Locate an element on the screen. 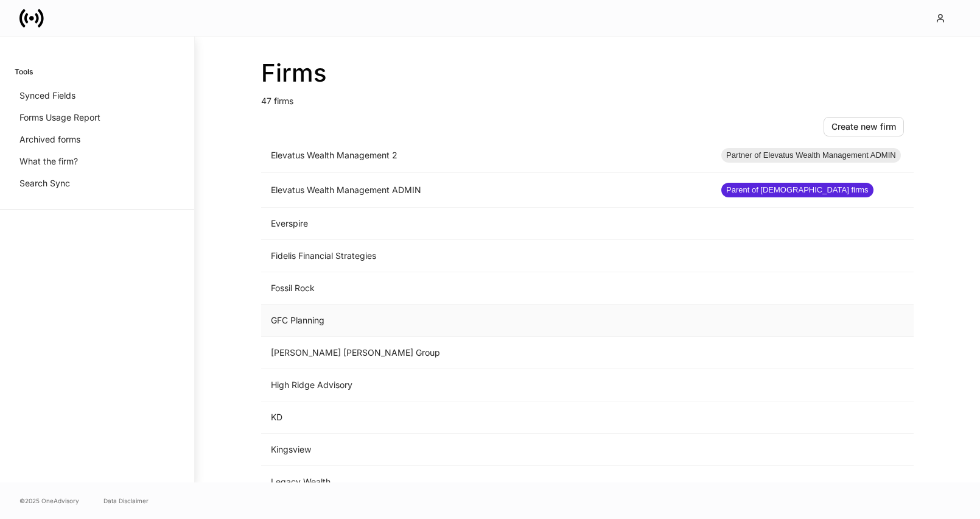 Image resolution: width=980 pixels, height=519 pixels. h6: Tools is located at coordinates (24, 71).